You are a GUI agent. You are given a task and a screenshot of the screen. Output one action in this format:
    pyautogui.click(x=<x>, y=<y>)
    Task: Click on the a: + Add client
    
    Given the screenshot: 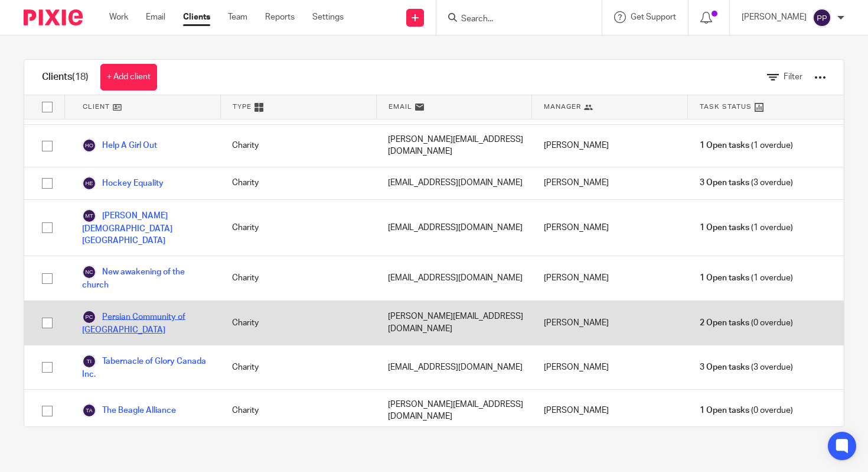 What is the action you would take?
    pyautogui.click(x=128, y=77)
    